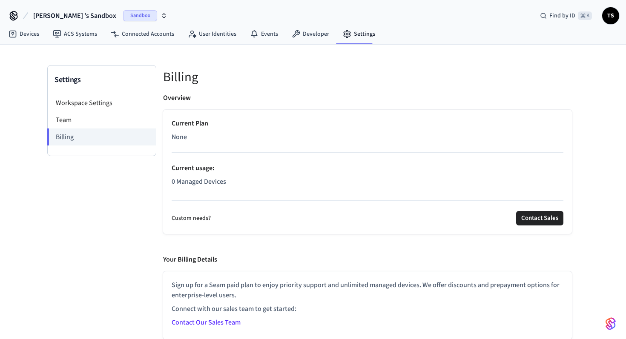 The image size is (626, 339). I want to click on button: Contact Sales, so click(540, 218).